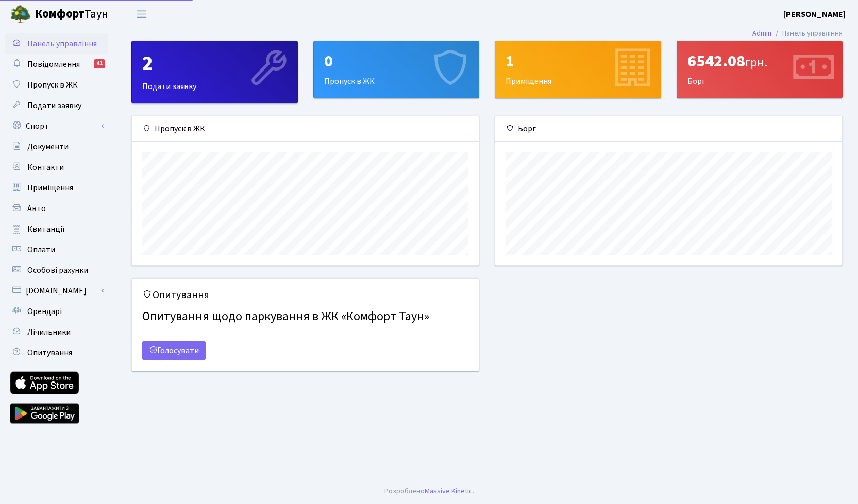 Image resolution: width=858 pixels, height=504 pixels. I want to click on div: 0, so click(396, 61).